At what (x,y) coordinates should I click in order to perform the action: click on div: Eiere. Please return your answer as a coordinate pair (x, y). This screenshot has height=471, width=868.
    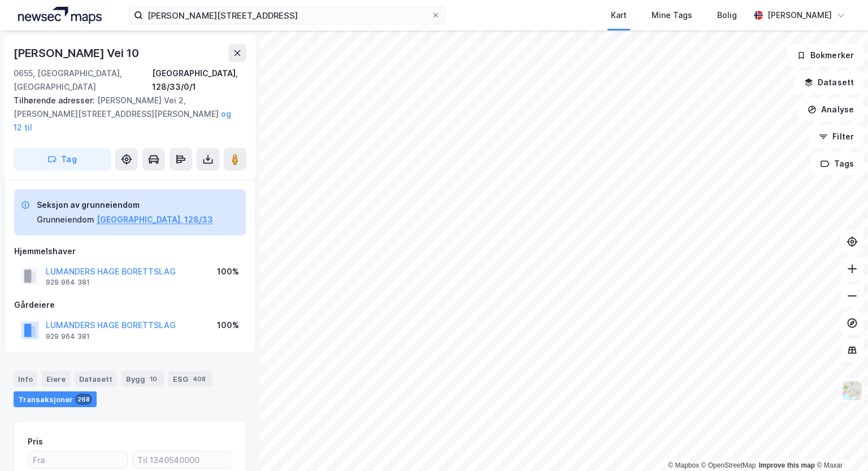
    Looking at the image, I should click on (56, 379).